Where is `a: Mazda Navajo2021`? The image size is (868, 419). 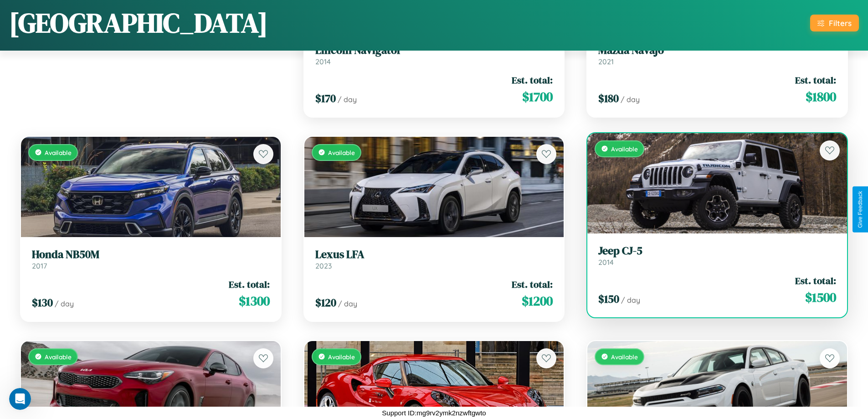 a: Mazda Navajo2021 is located at coordinates (717, 54).